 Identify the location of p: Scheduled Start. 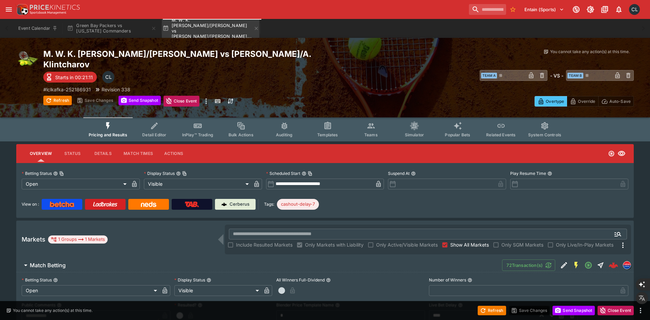
(283, 173).